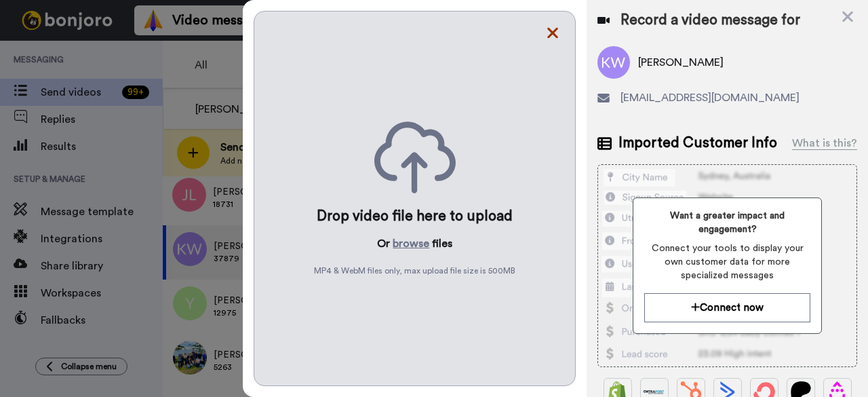 The height and width of the screenshot is (397, 868). Describe the element at coordinates (727, 262) in the screenshot. I see `span: Connect your tools to display your own customer data for more specialized messages` at that location.